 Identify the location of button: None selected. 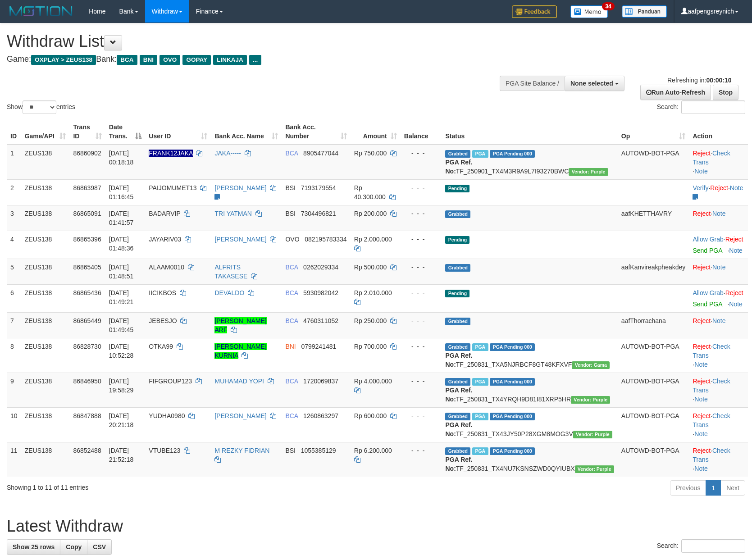
(594, 83).